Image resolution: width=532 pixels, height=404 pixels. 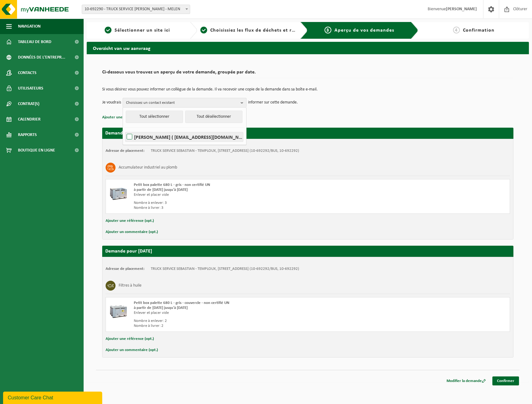 I want to click on span: Choisissez un contact existant, so click(x=182, y=103).